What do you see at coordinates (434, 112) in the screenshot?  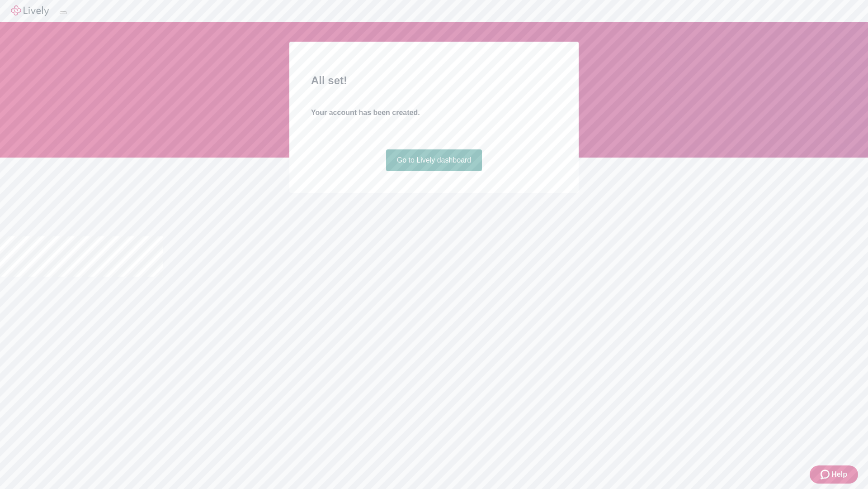 I see `h4: Your account has been created.` at bounding box center [434, 112].